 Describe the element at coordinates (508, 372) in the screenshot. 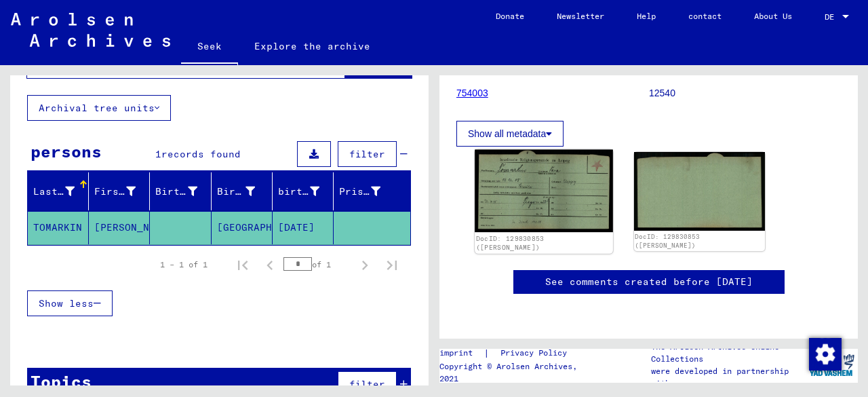

I see `font: Copyright © Arolsen Archives, 2021` at that location.